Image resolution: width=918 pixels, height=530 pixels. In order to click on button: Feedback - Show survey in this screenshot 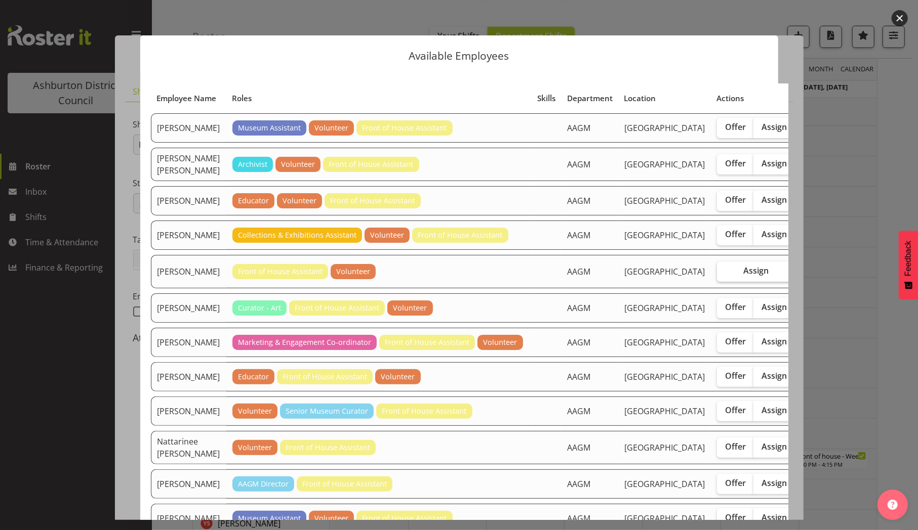, I will do `click(908, 265)`.